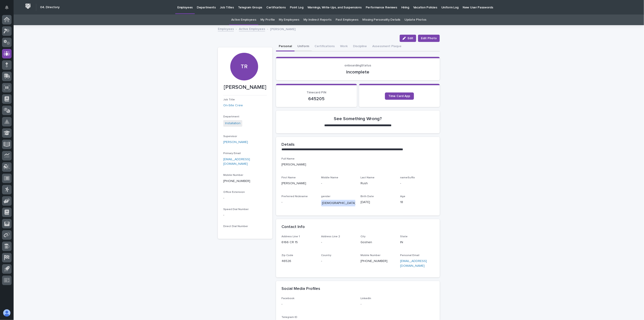 This screenshot has width=644, height=320. What do you see at coordinates (382, 20) in the screenshot?
I see `a: Missing Personality Details` at bounding box center [382, 20].